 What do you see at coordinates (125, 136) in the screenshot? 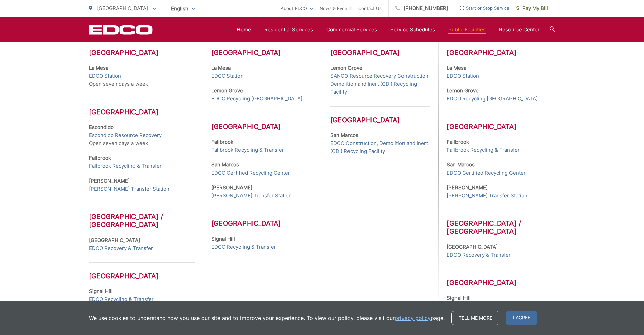
I see `a: Escondido Resource Recovery` at bounding box center [125, 136].